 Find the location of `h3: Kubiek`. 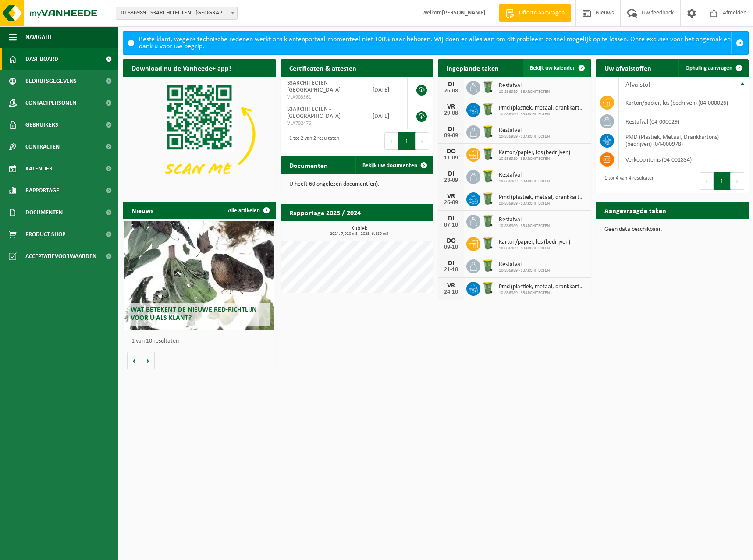

h3: Kubiek is located at coordinates (360, 231).